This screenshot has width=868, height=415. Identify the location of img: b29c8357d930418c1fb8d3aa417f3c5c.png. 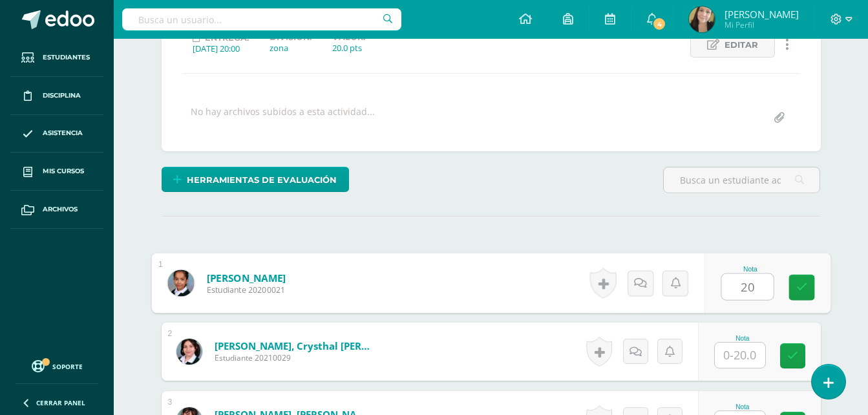
(189, 352).